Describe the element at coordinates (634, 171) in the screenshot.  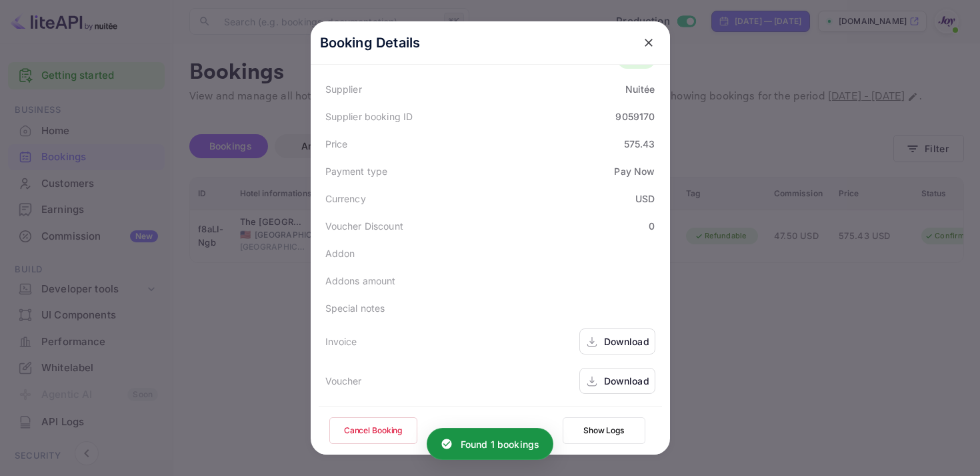
I see `div: Pay Now` at that location.